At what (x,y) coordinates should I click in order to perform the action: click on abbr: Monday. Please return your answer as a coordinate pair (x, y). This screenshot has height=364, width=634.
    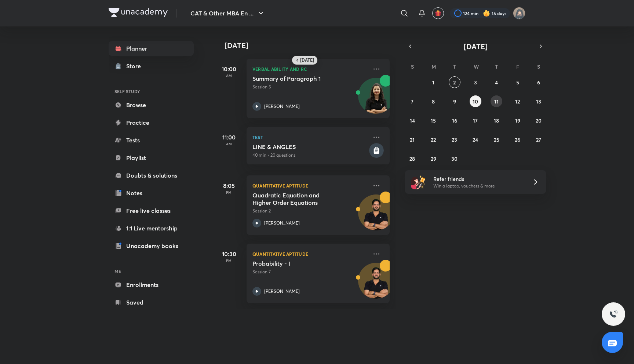
    Looking at the image, I should click on (433, 66).